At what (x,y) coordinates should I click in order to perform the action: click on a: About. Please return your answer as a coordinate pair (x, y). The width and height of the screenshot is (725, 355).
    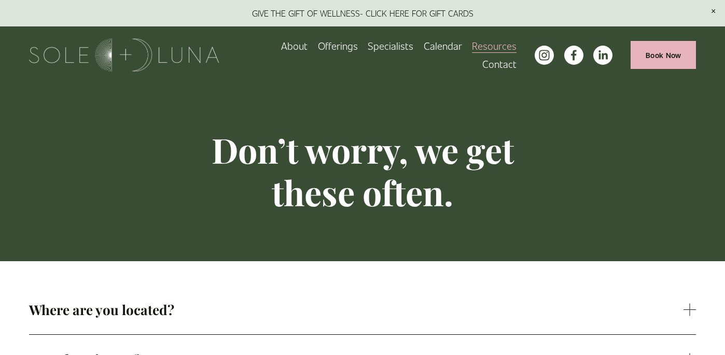
    Looking at the image, I should click on (294, 46).